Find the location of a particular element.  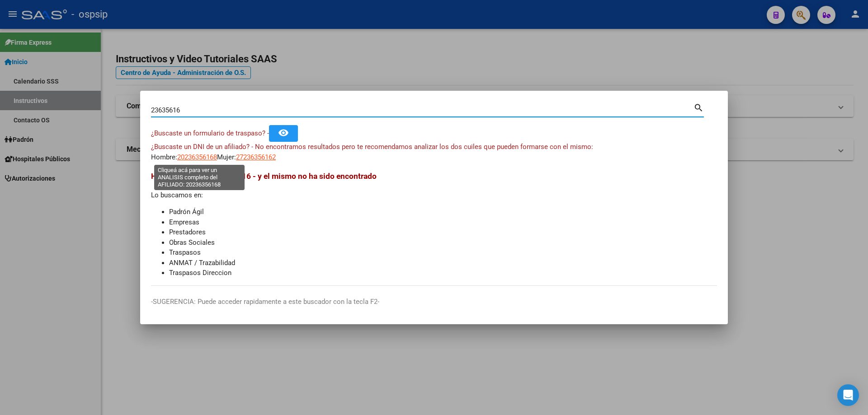

span: 27236356162 is located at coordinates (256, 157).